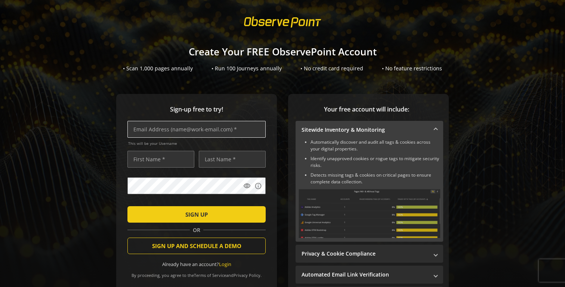 The image size is (565, 287). I want to click on span: This will be your Username, so click(197, 143).